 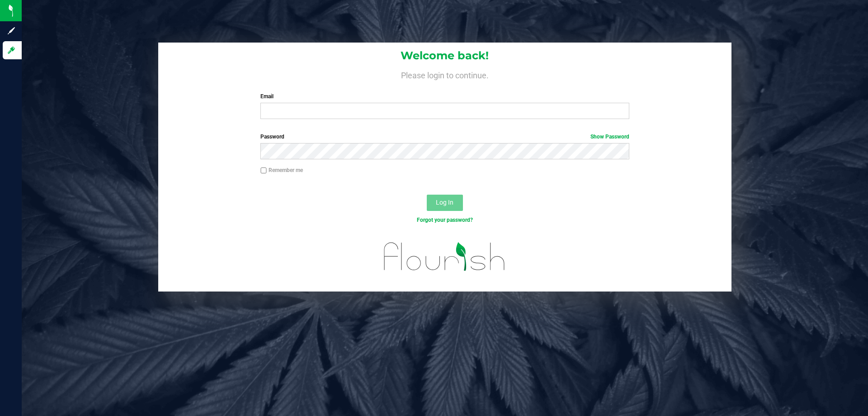 What do you see at coordinates (444, 96) in the screenshot?
I see `label: Email` at bounding box center [444, 96].